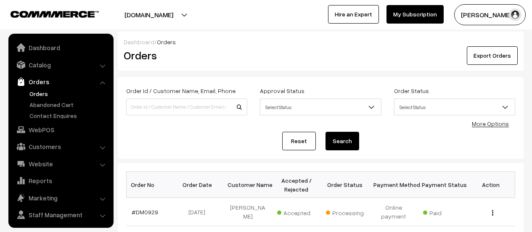  Describe the element at coordinates (61, 146) in the screenshot. I see `a: Customers` at that location.